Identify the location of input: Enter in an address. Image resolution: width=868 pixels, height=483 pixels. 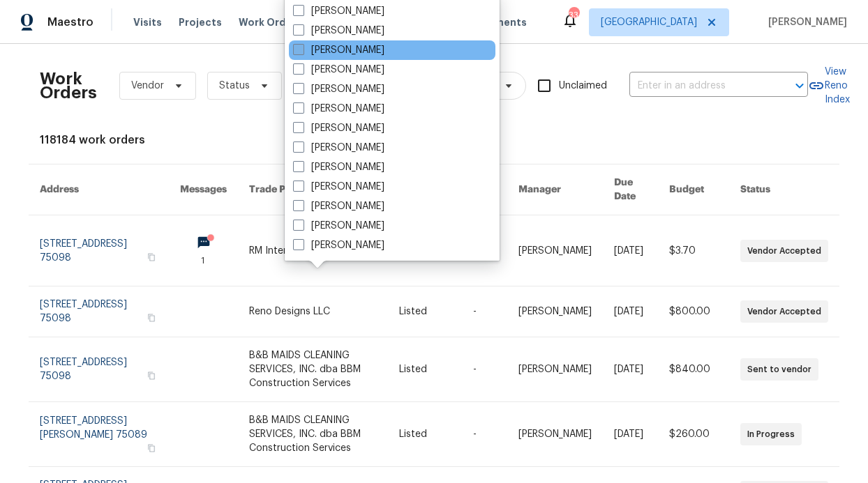
(699, 86).